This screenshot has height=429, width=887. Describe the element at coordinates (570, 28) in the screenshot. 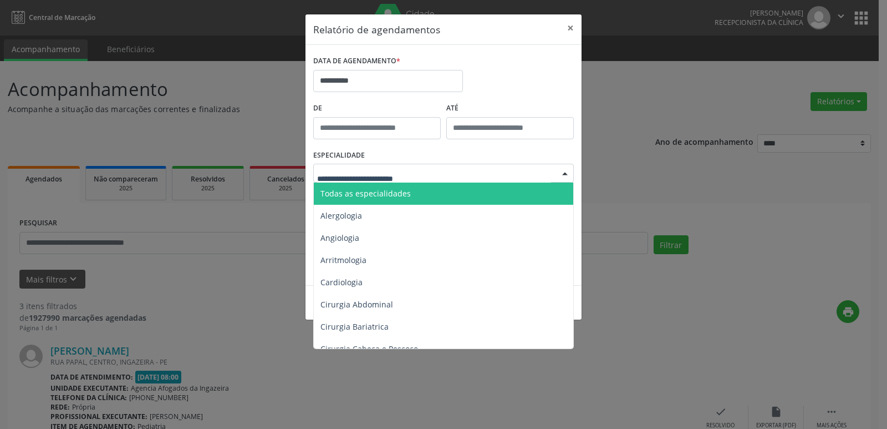

I see `button: Close` at that location.